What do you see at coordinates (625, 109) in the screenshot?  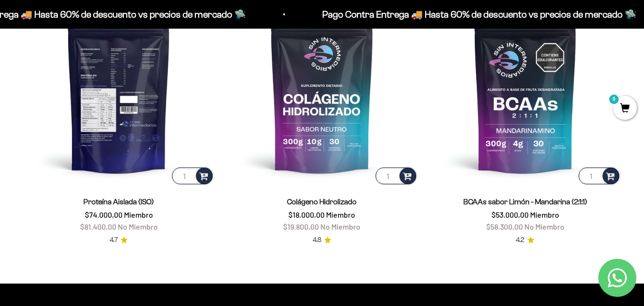 I see `a: 0` at bounding box center [625, 109].